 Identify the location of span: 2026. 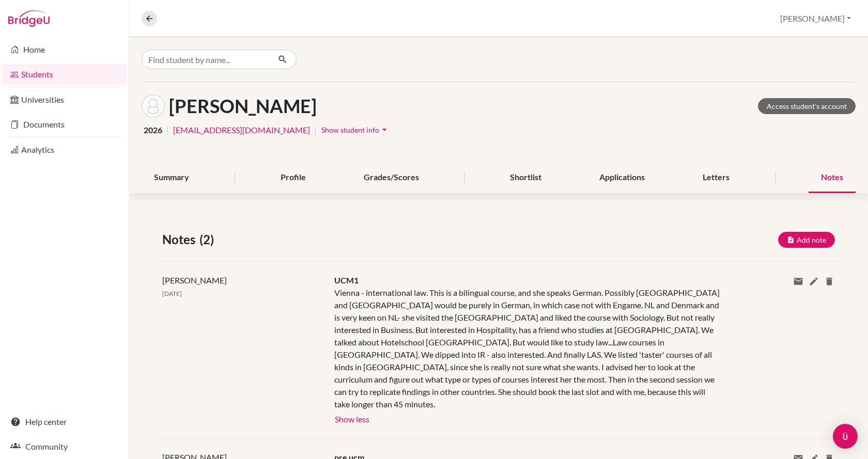
(153, 130).